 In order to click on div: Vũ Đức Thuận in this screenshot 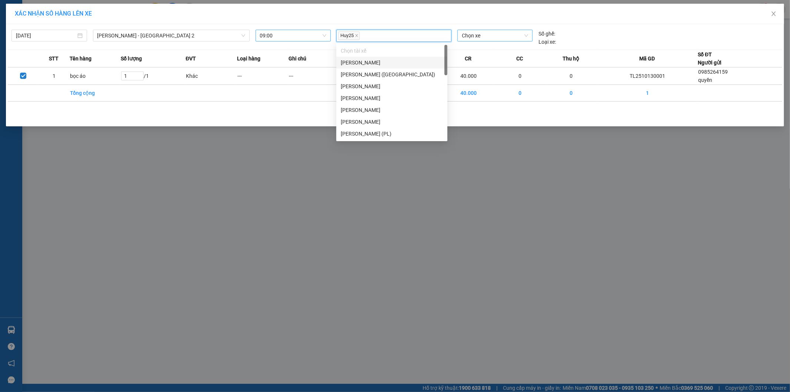, I will do `click(392, 110)`.